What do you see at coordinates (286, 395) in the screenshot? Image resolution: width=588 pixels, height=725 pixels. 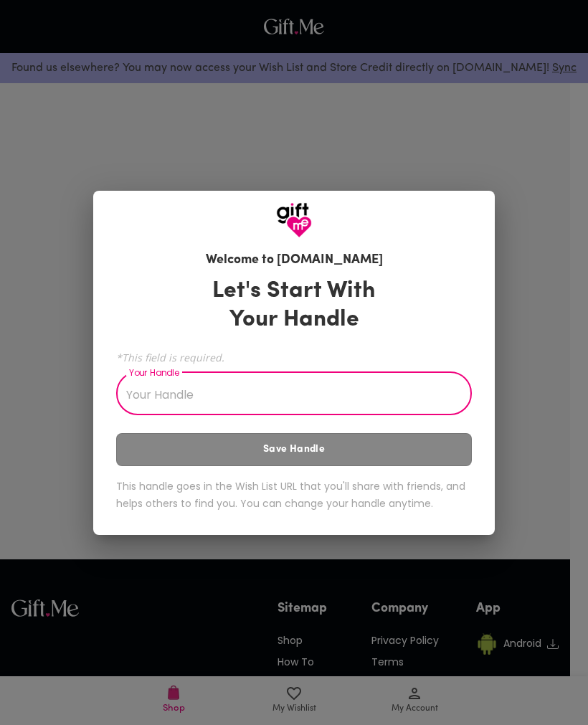 I see `input: Your Handle` at bounding box center [286, 395].